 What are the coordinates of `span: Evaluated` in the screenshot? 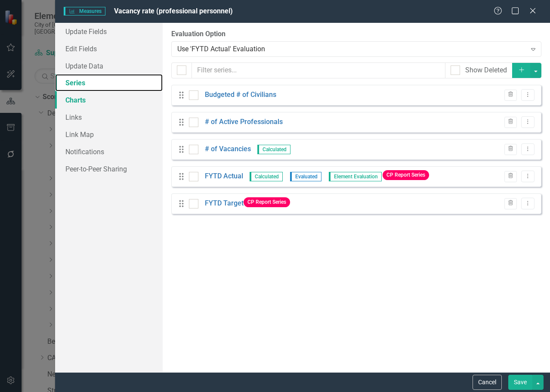 It's located at (306, 176).